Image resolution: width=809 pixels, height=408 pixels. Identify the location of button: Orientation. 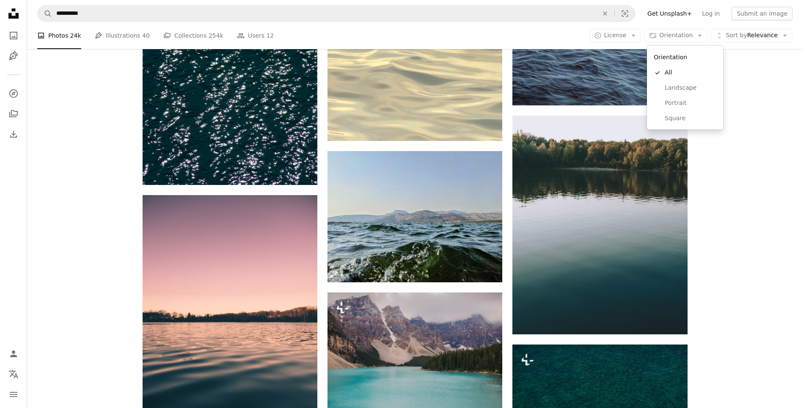
(675, 36).